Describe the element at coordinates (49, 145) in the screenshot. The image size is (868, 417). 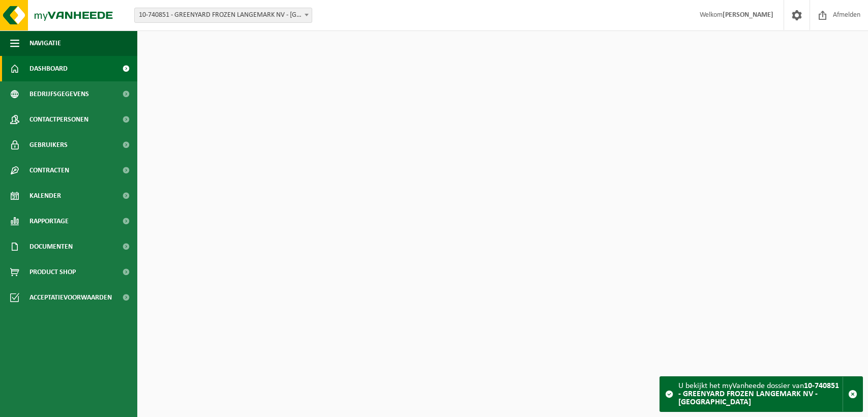
I see `span: Gebruikers` at that location.